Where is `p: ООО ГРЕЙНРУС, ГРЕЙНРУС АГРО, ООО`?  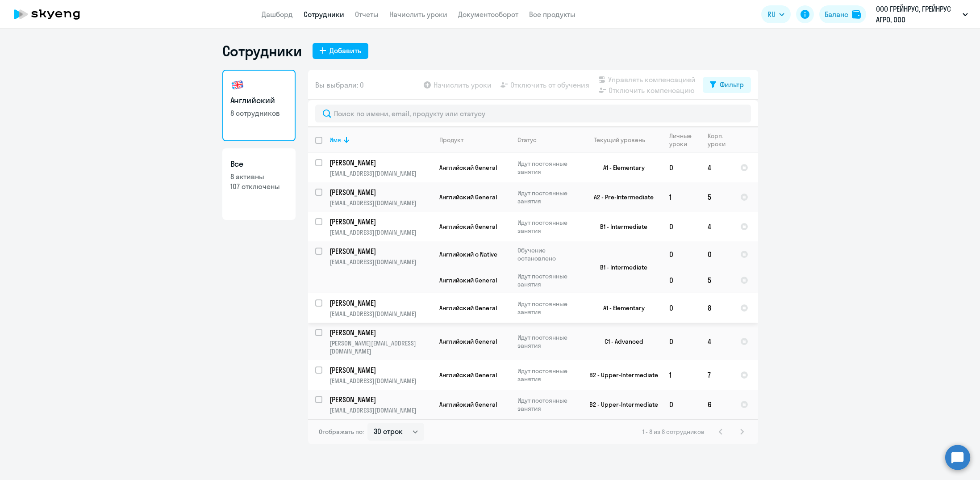
p: ООО ГРЕЙНРУС, ГРЕЙНРУС АГРО, ООО is located at coordinates (917, 14).